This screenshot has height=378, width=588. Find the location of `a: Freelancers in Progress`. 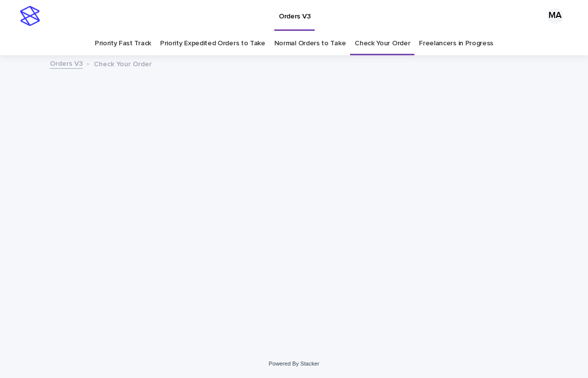

a: Freelancers in Progress is located at coordinates (456, 43).